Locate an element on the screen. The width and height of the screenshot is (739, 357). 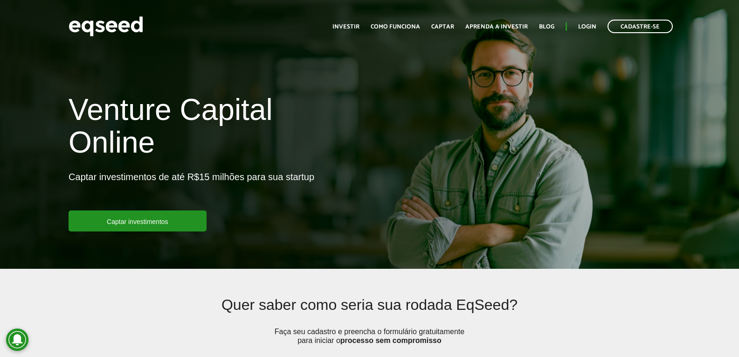
strong: processo sem compromisso is located at coordinates (391, 340).